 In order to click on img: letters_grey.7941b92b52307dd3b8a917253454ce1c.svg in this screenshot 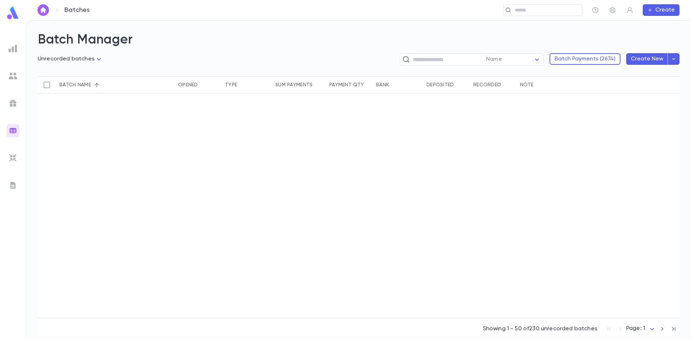, I will do `click(13, 185)`.